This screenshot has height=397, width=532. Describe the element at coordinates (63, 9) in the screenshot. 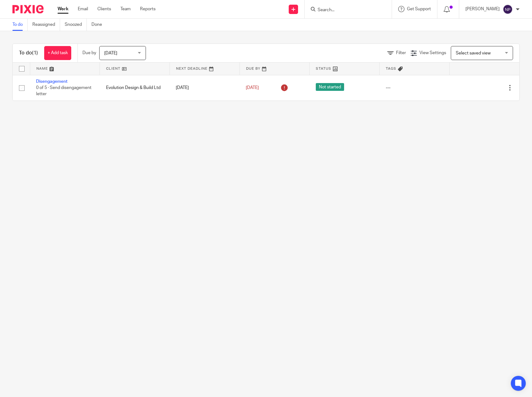

I see `a: Work` at that location.